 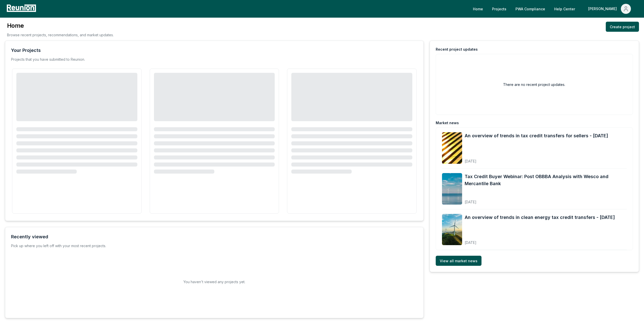 I want to click on h5: Tax Credit Buyer Webinar: Post OBBBA Analysis with Wesco and Mercantile Bank, so click(x=546, y=180).